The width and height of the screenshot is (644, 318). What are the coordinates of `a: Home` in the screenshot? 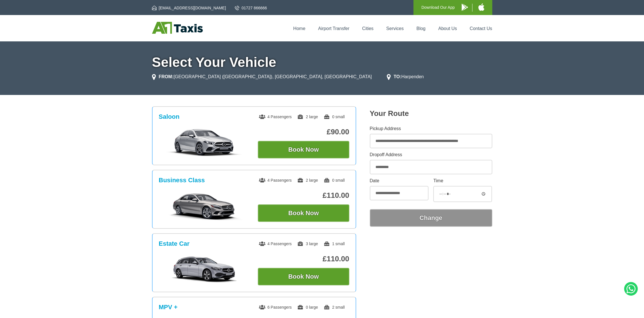 It's located at (299, 28).